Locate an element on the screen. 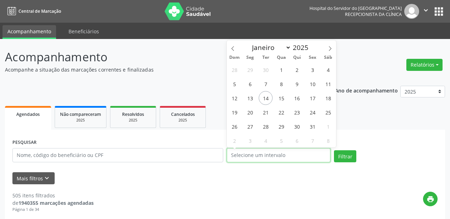 This screenshot has width=450, height=219. p: Ano de acompanhamento is located at coordinates (366, 90).